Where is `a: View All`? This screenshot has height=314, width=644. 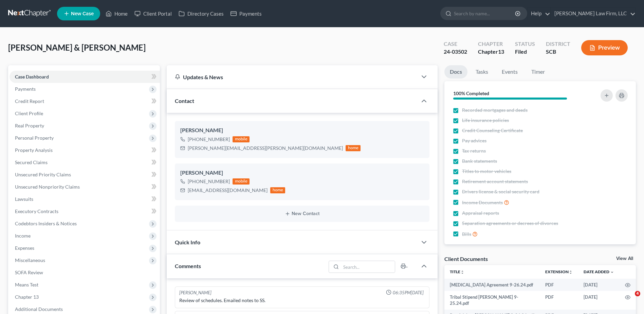 a: View All is located at coordinates (625, 258).